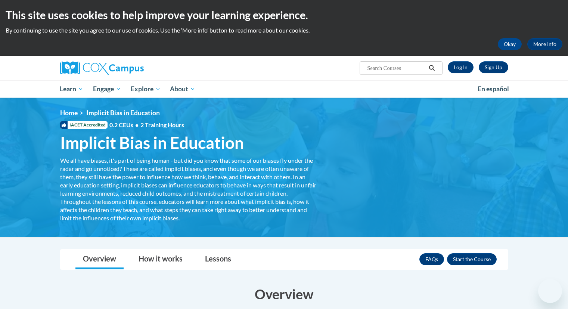 The width and height of the screenshot is (568, 309). I want to click on button: Okay, so click(510, 44).